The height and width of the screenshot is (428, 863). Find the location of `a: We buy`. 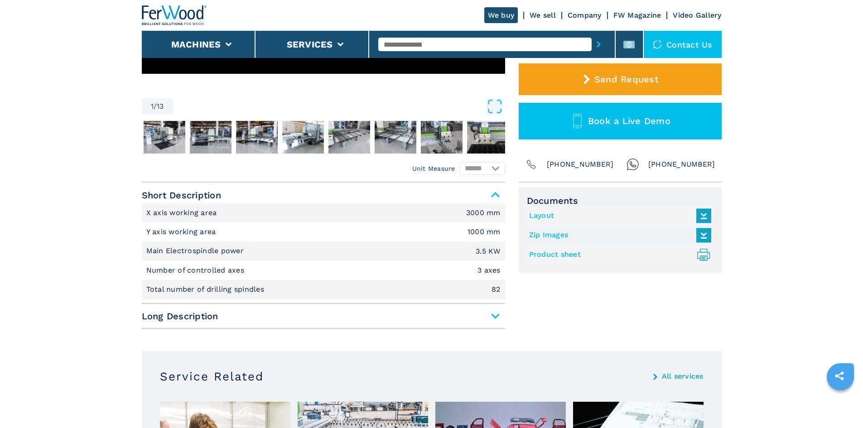

a: We buy is located at coordinates (501, 15).